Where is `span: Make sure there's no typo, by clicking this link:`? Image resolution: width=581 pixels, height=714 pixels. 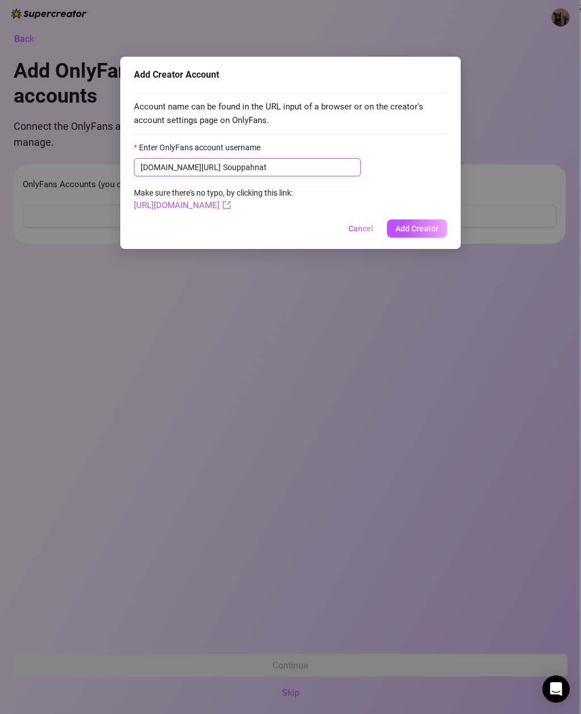 span: Make sure there's no typo, by clicking this link: is located at coordinates (213, 199).